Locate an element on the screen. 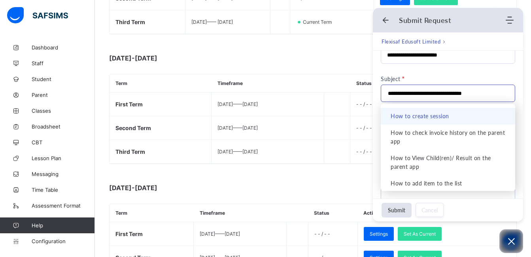 Image resolution: width=531 pixels, height=257 pixels. span: Settings is located at coordinates (379, 234).